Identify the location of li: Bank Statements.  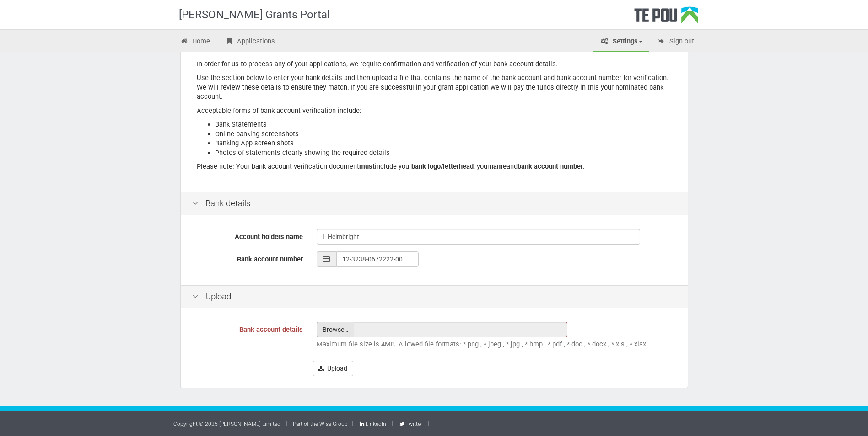
(443, 124).